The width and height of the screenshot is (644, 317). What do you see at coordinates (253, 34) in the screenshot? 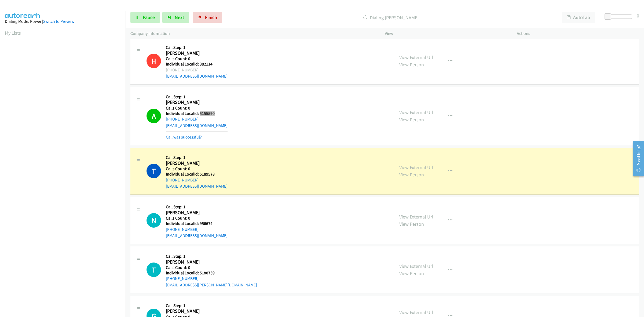
I see `p: Company Information` at bounding box center [253, 34].